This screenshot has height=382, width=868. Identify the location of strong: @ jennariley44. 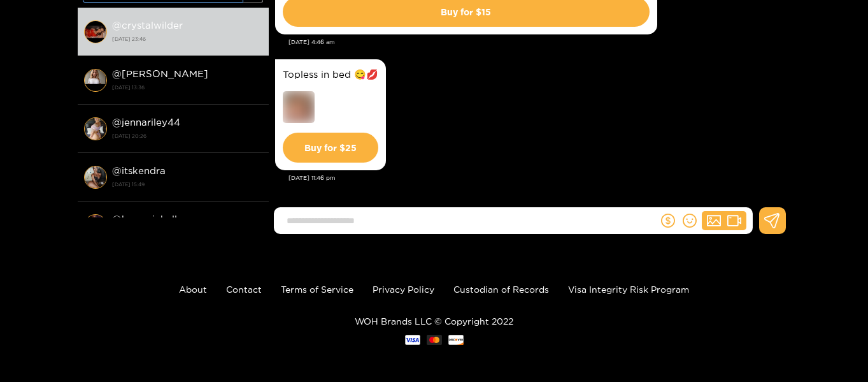
(146, 122).